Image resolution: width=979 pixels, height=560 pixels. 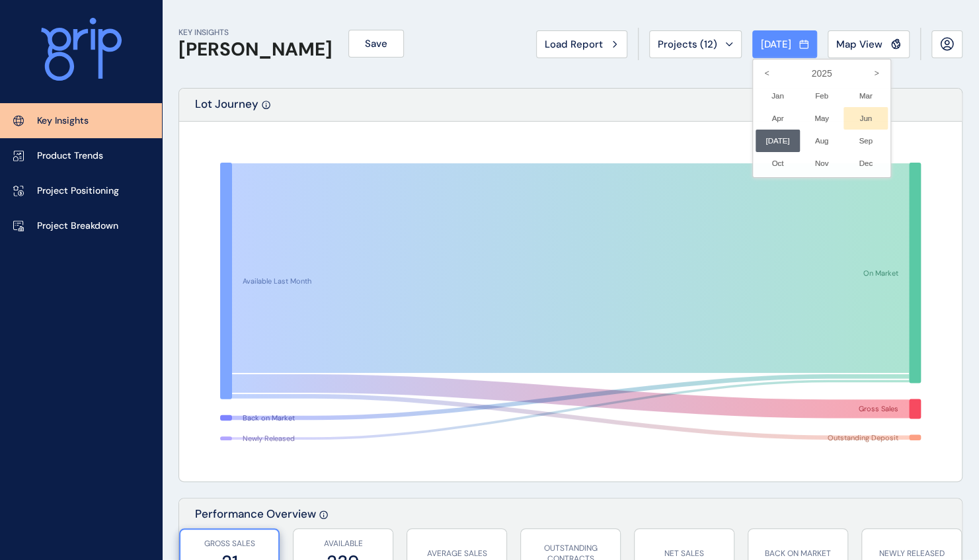 What do you see at coordinates (777, 118) in the screenshot?
I see `li: Apr` at bounding box center [777, 118].